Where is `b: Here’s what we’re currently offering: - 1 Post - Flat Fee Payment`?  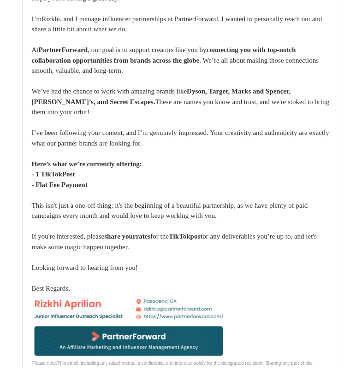
b: Here’s what we’re currently offering: - 1 Post - Flat Fee Payment is located at coordinates (87, 174).